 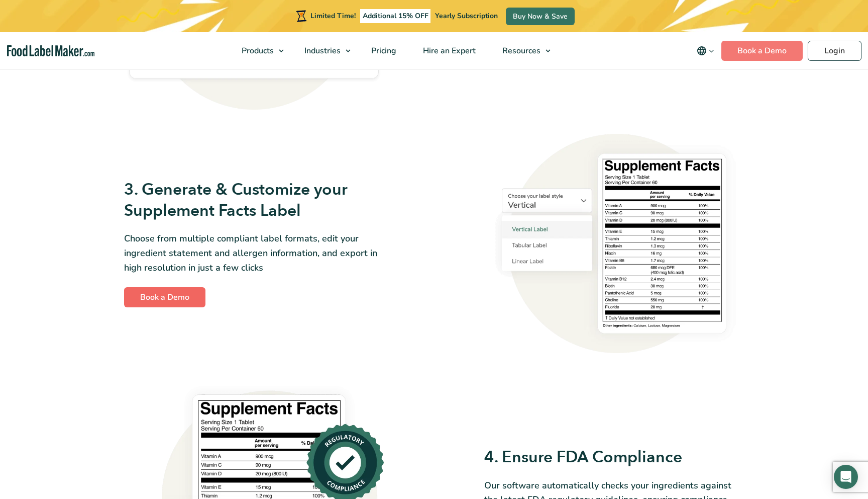 What do you see at coordinates (448, 50) in the screenshot?
I see `span: Hire an Expert` at bounding box center [448, 50].